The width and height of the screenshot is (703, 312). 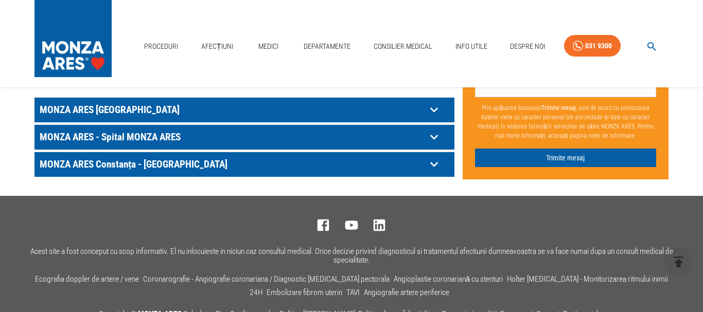 What do you see at coordinates (598, 46) in the screenshot?
I see `div: 031 9300` at bounding box center [598, 46].